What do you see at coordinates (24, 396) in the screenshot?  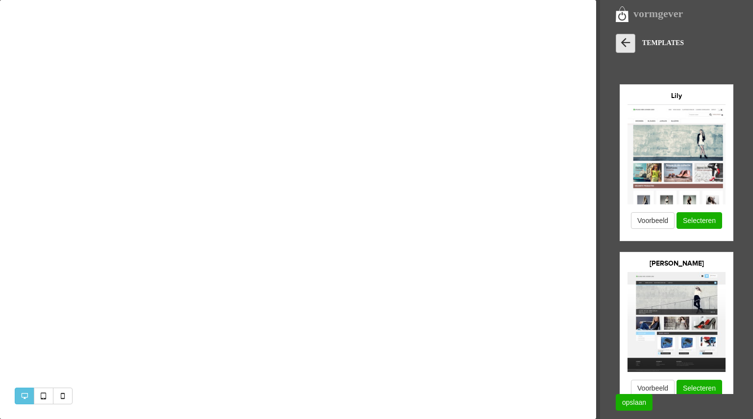 I see `a: Desktop` at bounding box center [24, 396].